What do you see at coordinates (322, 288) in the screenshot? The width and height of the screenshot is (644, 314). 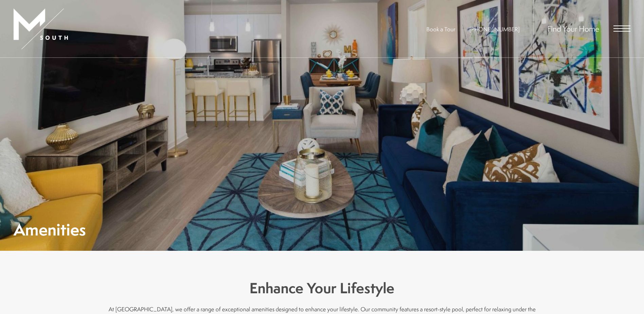 I see `h3: Enhance Your Lifestyle` at bounding box center [322, 288].